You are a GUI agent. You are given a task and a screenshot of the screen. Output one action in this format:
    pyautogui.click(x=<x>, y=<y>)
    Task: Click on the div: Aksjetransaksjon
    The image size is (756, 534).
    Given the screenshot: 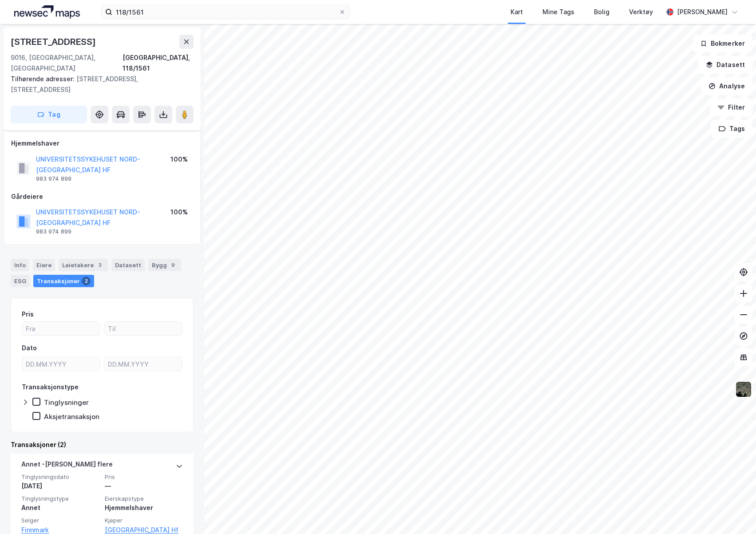 What is the action you would take?
    pyautogui.click(x=72, y=416)
    